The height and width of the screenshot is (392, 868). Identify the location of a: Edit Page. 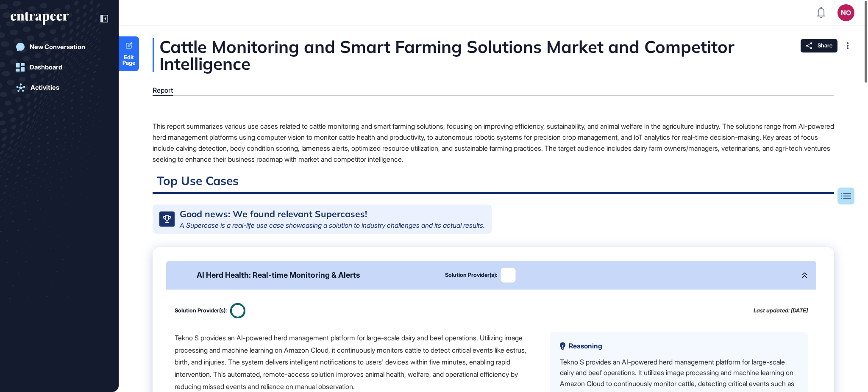
(129, 54).